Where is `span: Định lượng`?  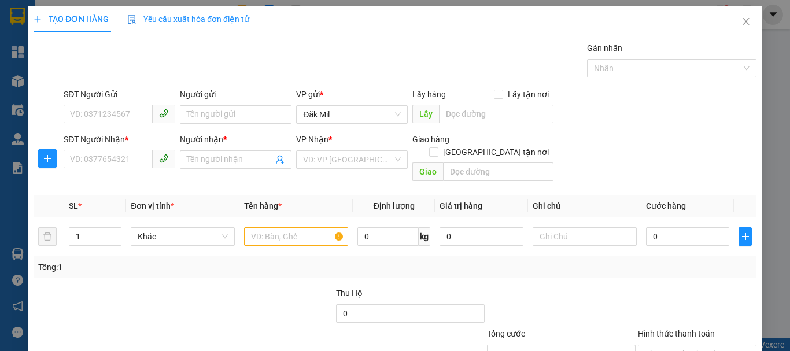 span: Định lượng is located at coordinates (393, 206).